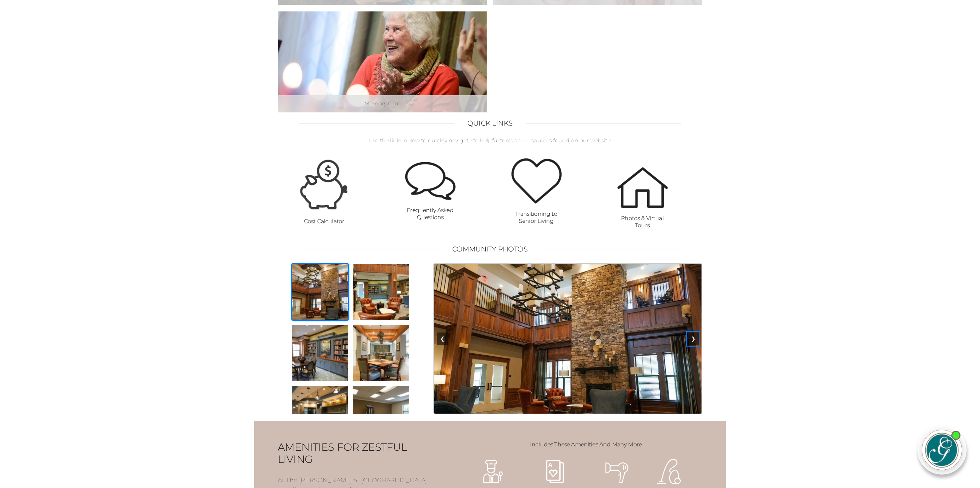 The height and width of the screenshot is (488, 980). What do you see at coordinates (642, 198) in the screenshot?
I see `a: Photos & Virtual Tours Photos & Virtual Tours` at bounding box center [642, 198].